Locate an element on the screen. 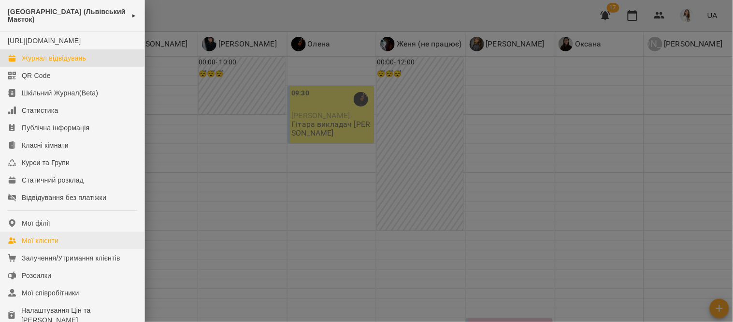 The width and height of the screenshot is (733, 322). div: Відвідування без платіжки is located at coordinates (64, 197).